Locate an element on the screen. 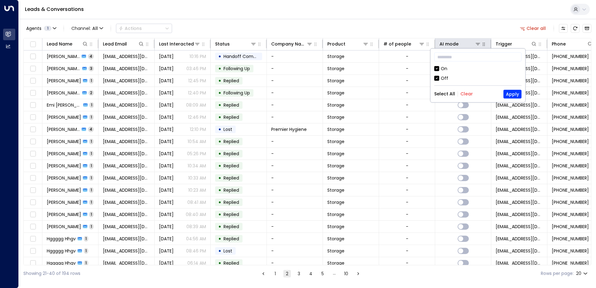  div: Last Interacted is located at coordinates (180, 44).